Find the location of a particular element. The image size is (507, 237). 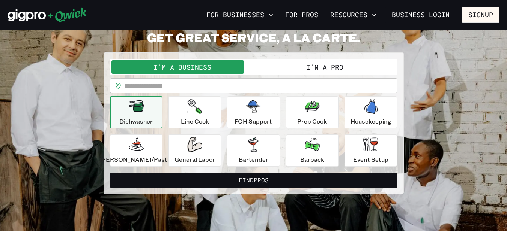

p: Event Setup is located at coordinates (370, 160).